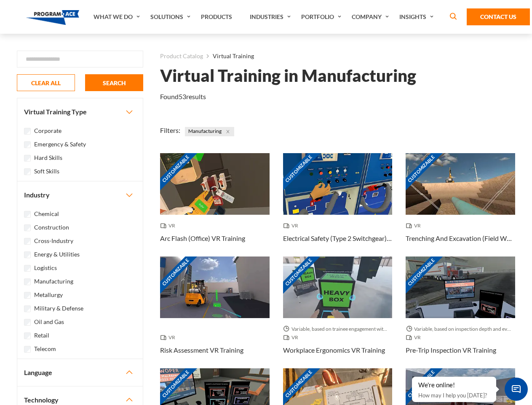  I want to click on input: Military & Defense, so click(27, 309).